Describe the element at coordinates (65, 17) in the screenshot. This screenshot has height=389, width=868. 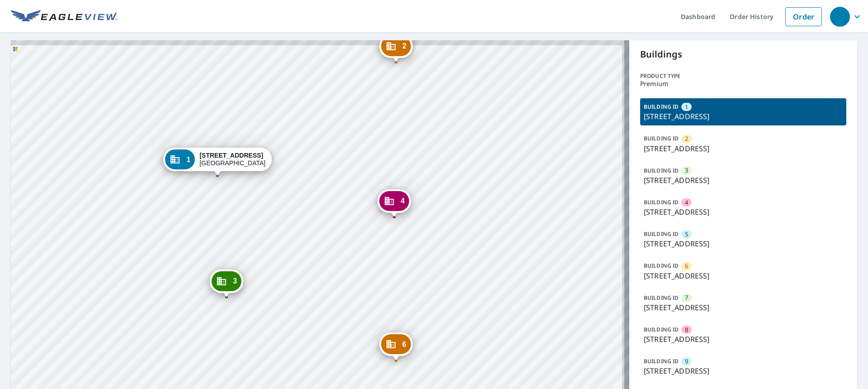
I see `img: EV Logo` at that location.